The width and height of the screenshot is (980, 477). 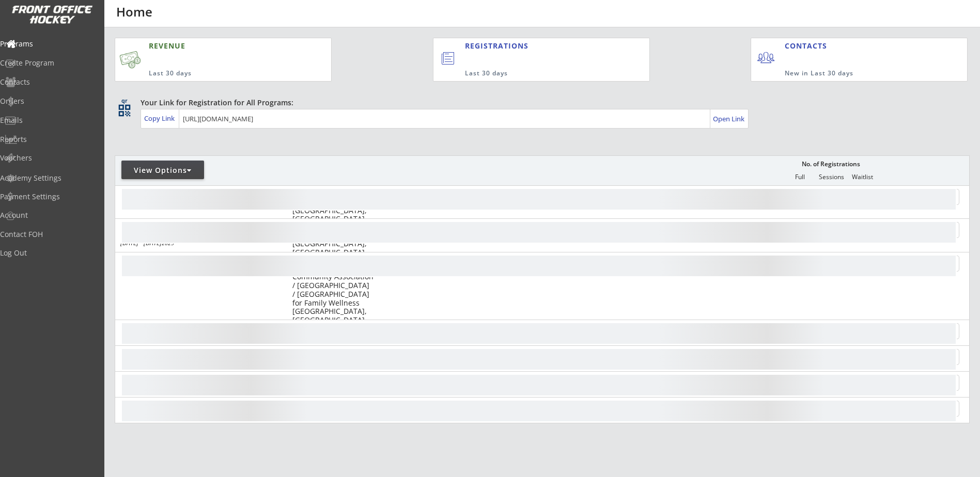 What do you see at coordinates (124, 101) in the screenshot?
I see `div: qr` at bounding box center [124, 101].